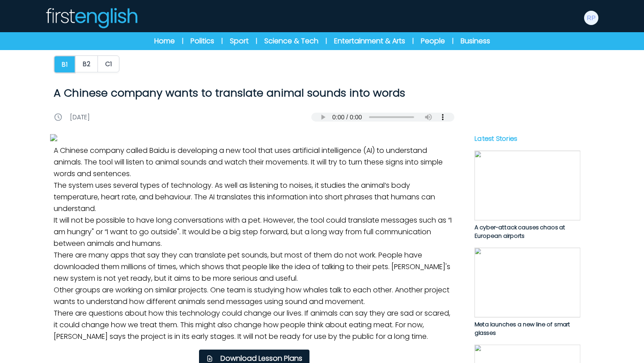  Describe the element at coordinates (254, 244) in the screenshot. I see `p: A Chinese company called Baidu is developing a new tool that uses artificial intelligence (AI) to...` at that location.